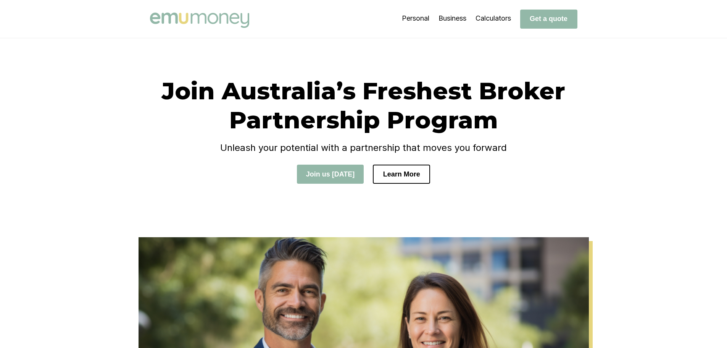 This screenshot has width=727, height=348. Describe the element at coordinates (401, 174) in the screenshot. I see `button: Learn More` at that location.